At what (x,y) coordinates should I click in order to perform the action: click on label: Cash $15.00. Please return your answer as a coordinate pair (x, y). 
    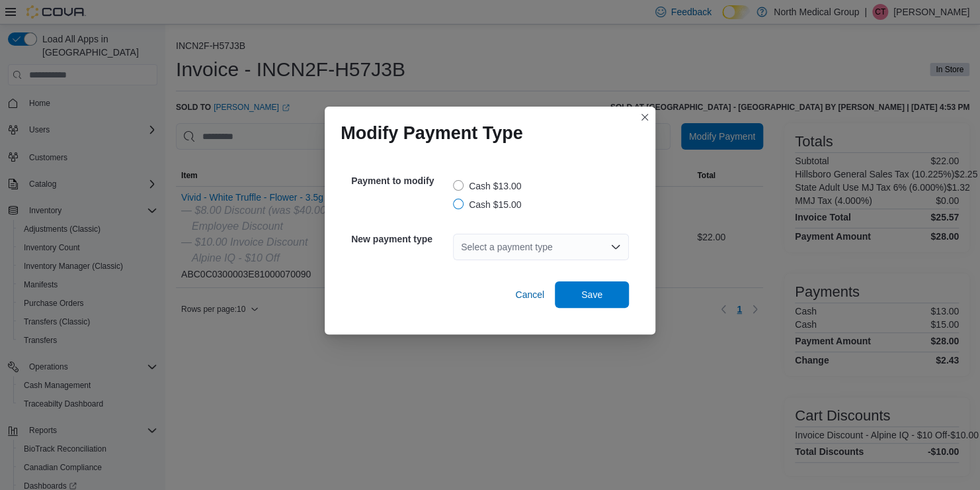
    Looking at the image, I should click on (487, 205).